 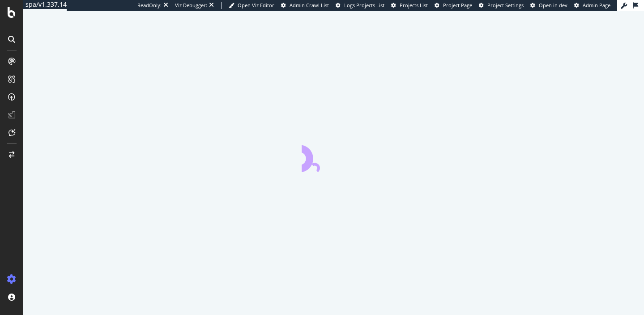 I want to click on span: Project Page, so click(x=457, y=5).